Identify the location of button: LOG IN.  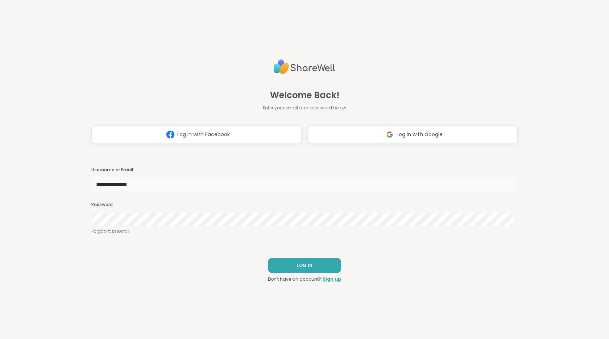
(304, 266).